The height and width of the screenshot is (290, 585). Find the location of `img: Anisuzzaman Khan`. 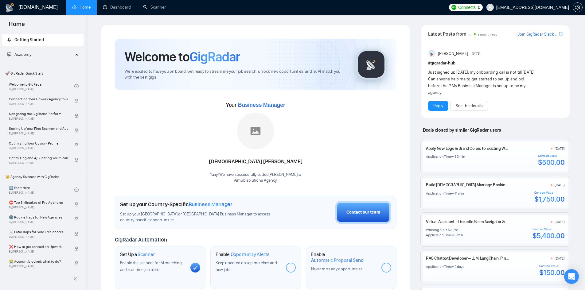

img: Anisuzzaman Khan is located at coordinates (431, 54).